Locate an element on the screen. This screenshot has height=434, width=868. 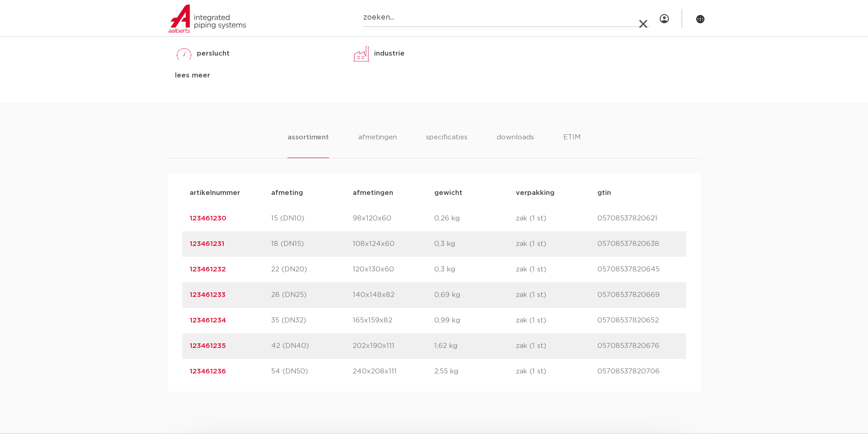
p: 15 (DN10) is located at coordinates (312, 219).